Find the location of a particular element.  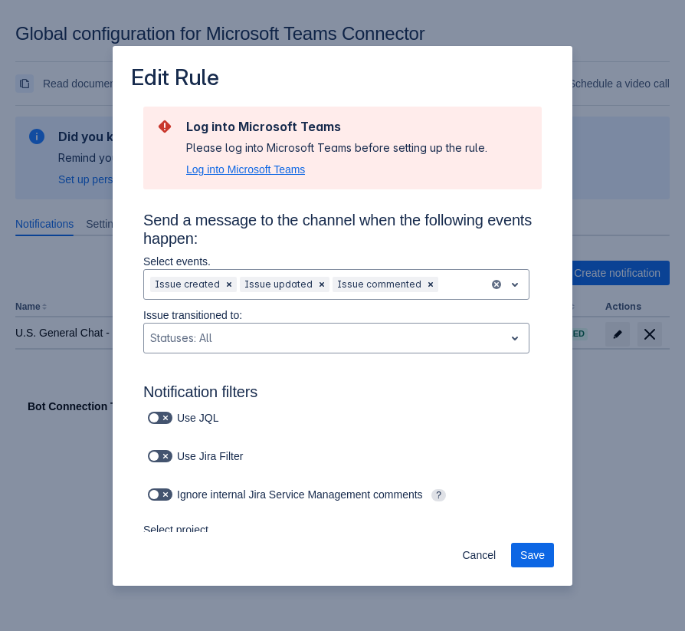

h3: Send a message to the channel when the following events happen: is located at coordinates (343, 232).